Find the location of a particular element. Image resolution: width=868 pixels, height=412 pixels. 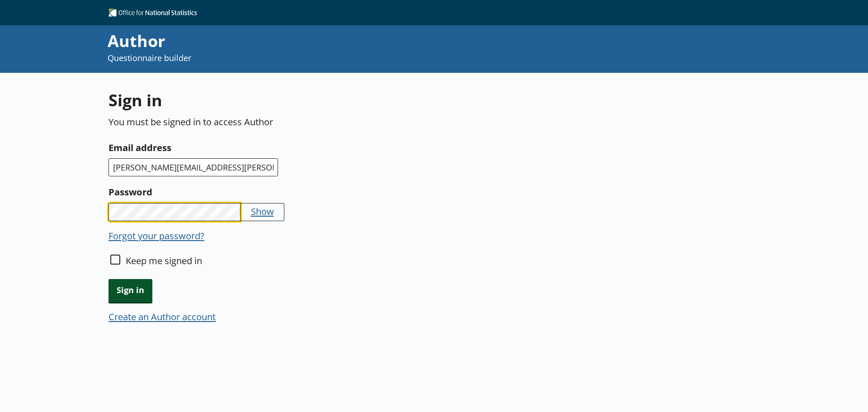

label: Keep me signed in is located at coordinates (163, 260).